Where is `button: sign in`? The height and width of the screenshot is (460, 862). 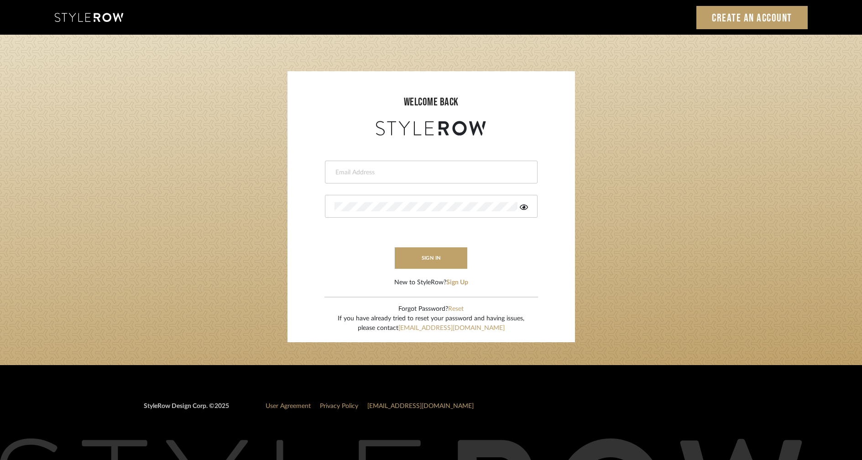
button: sign in is located at coordinates (431, 258).